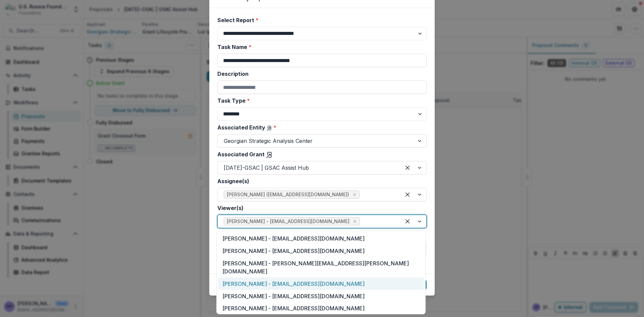 The width and height of the screenshot is (644, 317). I want to click on label: Associated Entity, so click(320, 128).